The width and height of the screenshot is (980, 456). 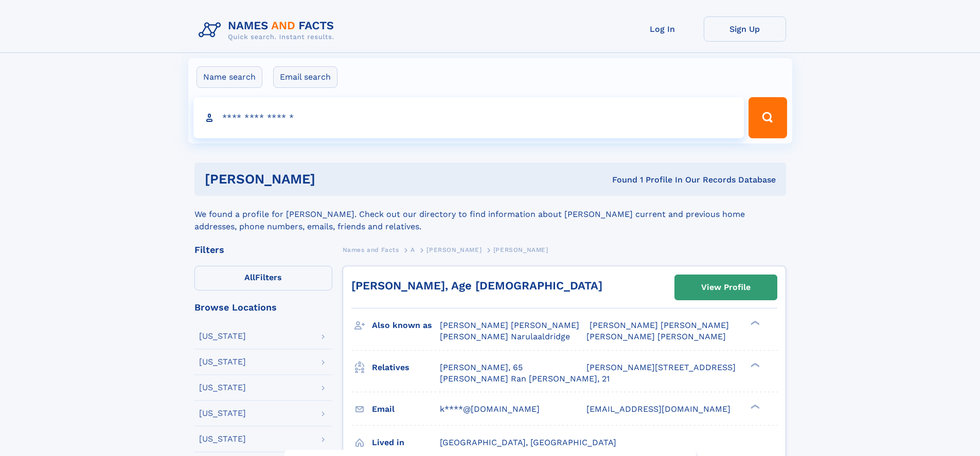 What do you see at coordinates (662, 28) in the screenshot?
I see `a: Log In` at bounding box center [662, 28].